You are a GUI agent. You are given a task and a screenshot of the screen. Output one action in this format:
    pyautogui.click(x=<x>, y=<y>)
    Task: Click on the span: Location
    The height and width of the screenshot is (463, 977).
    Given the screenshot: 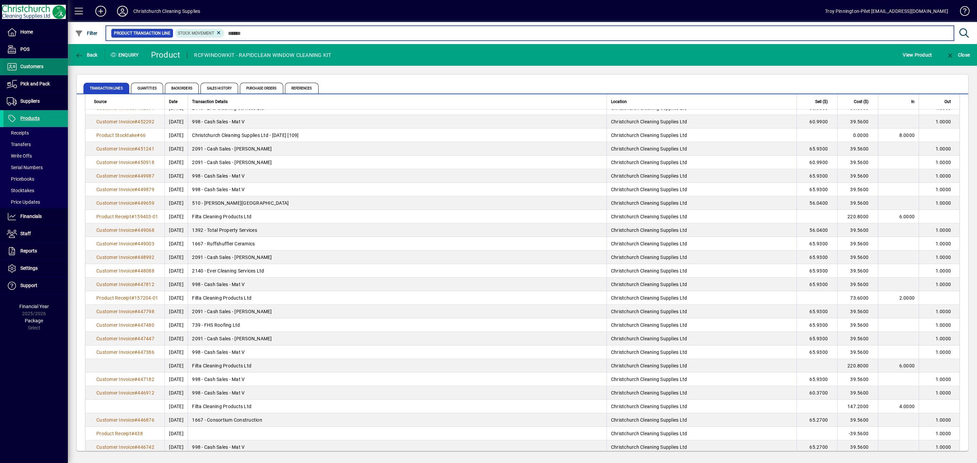 What is the action you would take?
    pyautogui.click(x=619, y=102)
    